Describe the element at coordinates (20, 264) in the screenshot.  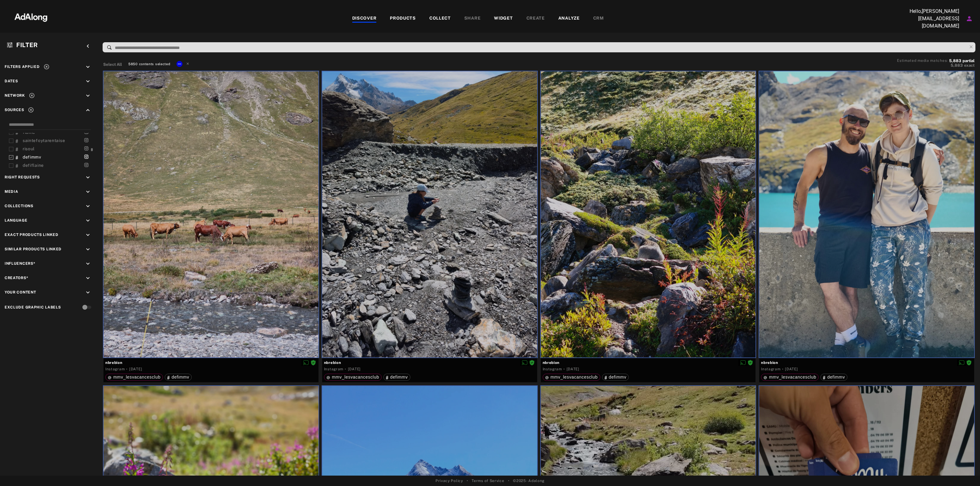
I see `span: Influencers*` at that location.